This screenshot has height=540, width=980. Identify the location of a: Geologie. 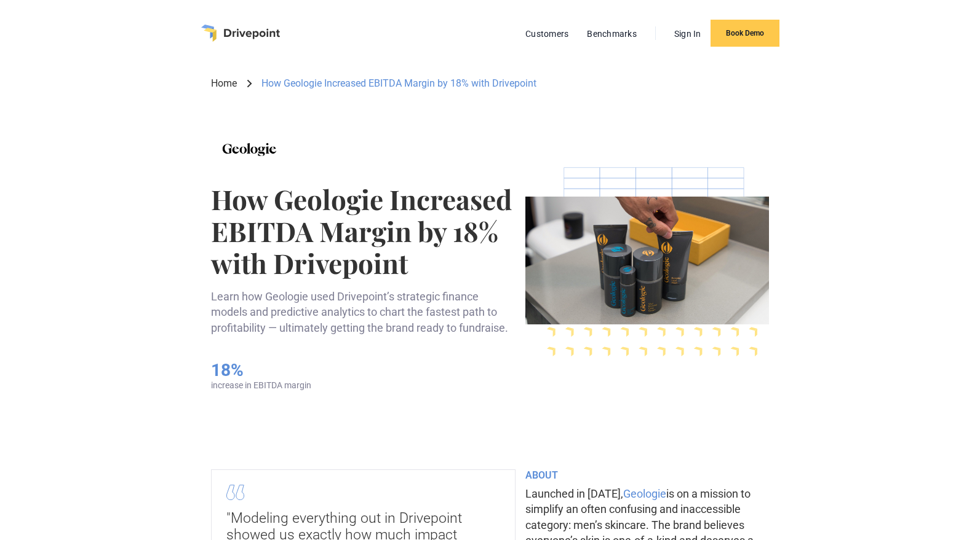
(644, 493).